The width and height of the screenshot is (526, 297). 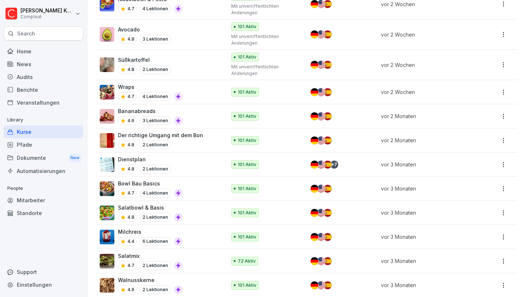 I want to click on img: svb96trxt6sc63b8ay30mum9.png, so click(x=107, y=213).